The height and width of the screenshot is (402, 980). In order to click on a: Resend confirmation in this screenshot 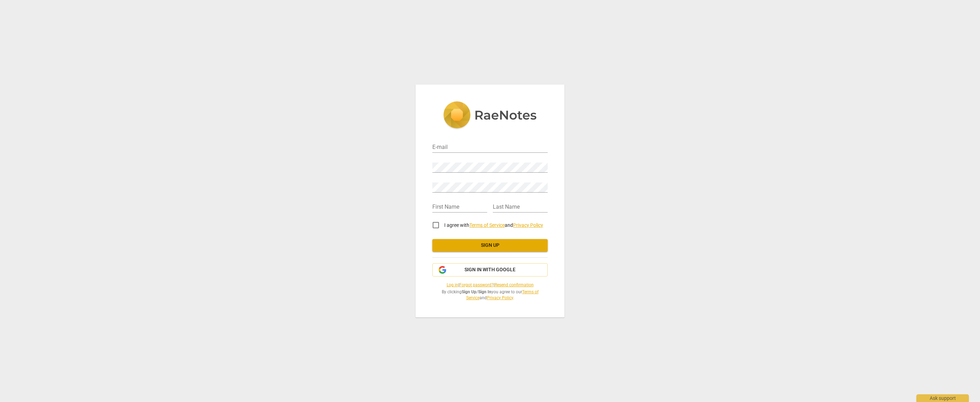, I will do `click(514, 284)`.